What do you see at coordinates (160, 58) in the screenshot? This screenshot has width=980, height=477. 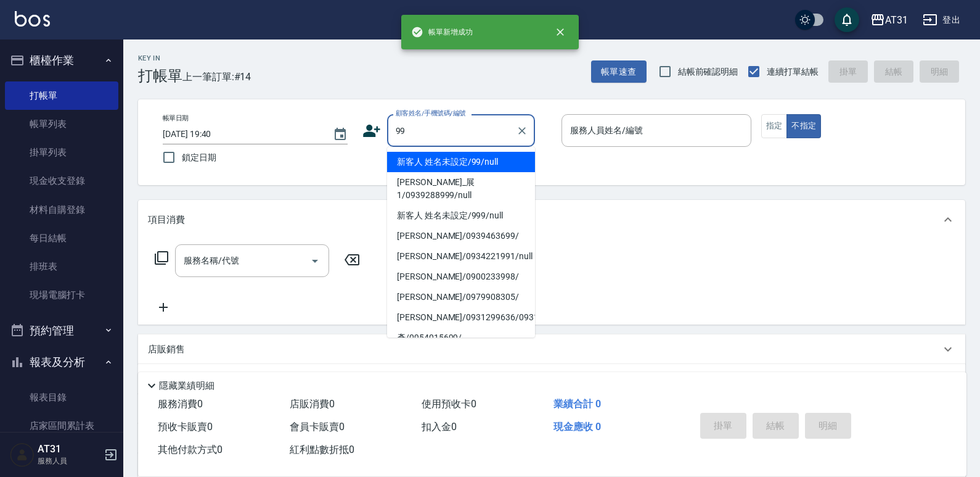 I see `h2: Key In` at bounding box center [160, 58].